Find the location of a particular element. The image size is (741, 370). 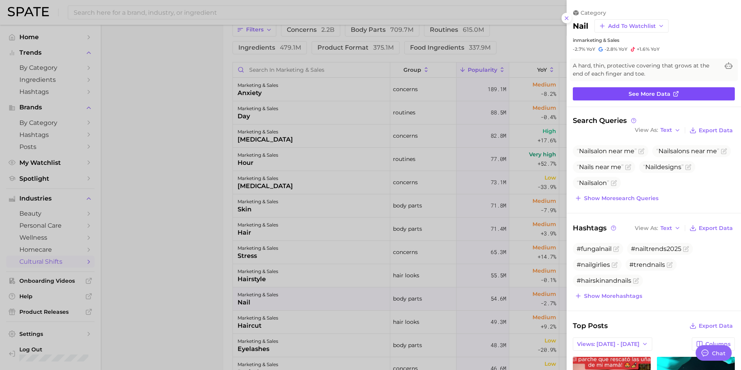

button: Add to Watchlist is located at coordinates (631, 26).